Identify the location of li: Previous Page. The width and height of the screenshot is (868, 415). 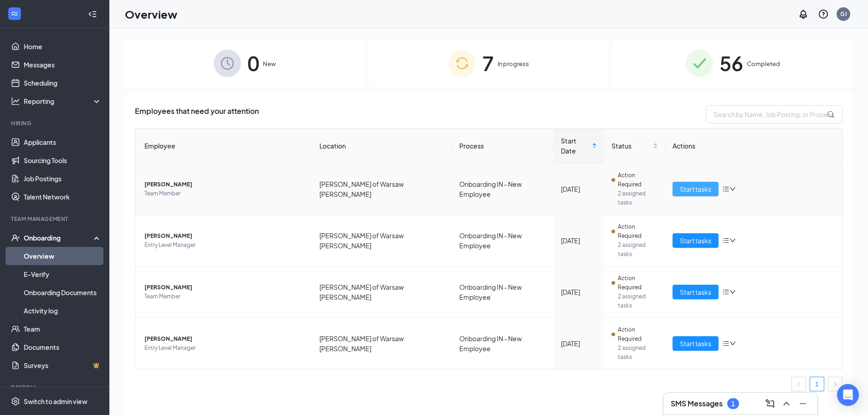
(799, 384).